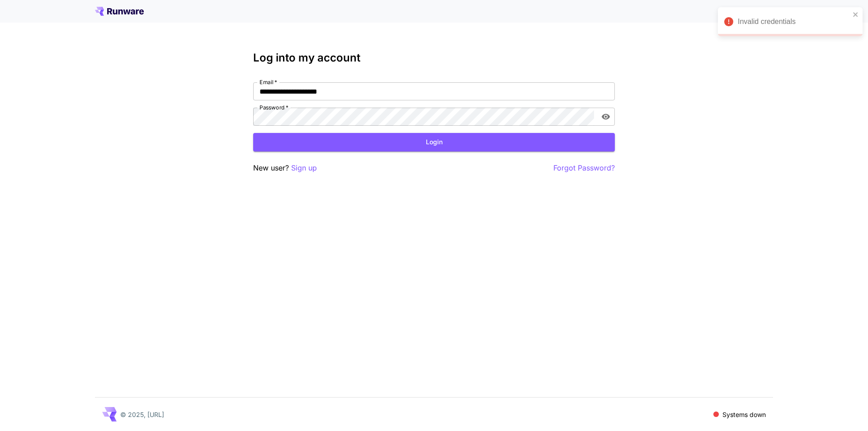 This screenshot has height=431, width=868. What do you see at coordinates (585, 168) in the screenshot?
I see `p: Forgot Password?` at bounding box center [585, 168].